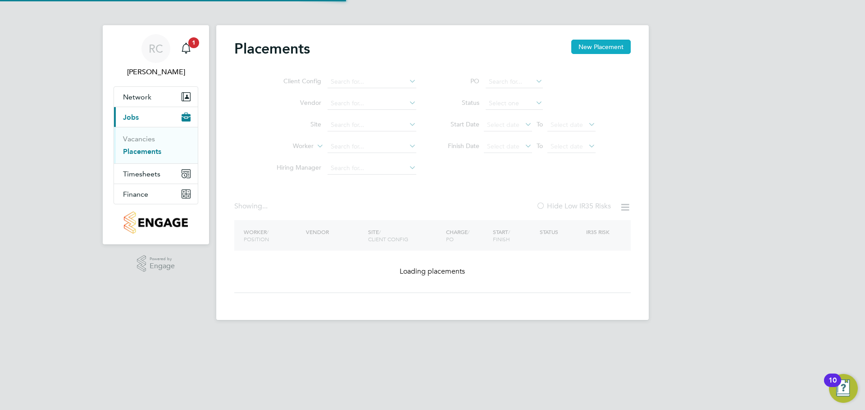 The height and width of the screenshot is (410, 865). What do you see at coordinates (832, 386) in the screenshot?
I see `div: 10` at bounding box center [832, 386].